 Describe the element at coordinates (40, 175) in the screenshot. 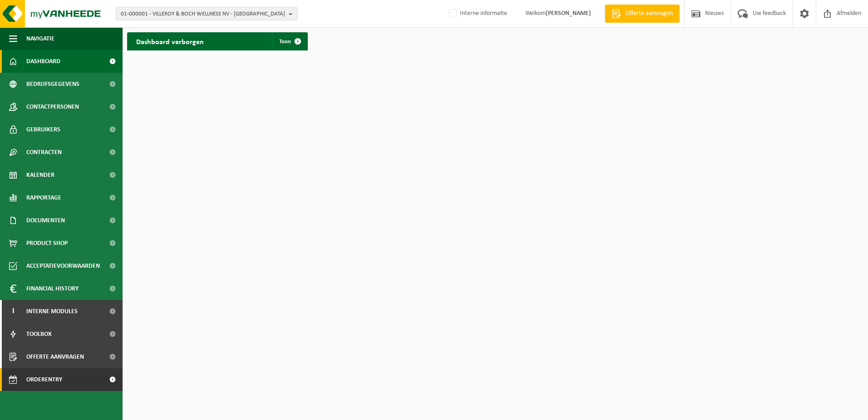

I see `span: Kalender` at that location.